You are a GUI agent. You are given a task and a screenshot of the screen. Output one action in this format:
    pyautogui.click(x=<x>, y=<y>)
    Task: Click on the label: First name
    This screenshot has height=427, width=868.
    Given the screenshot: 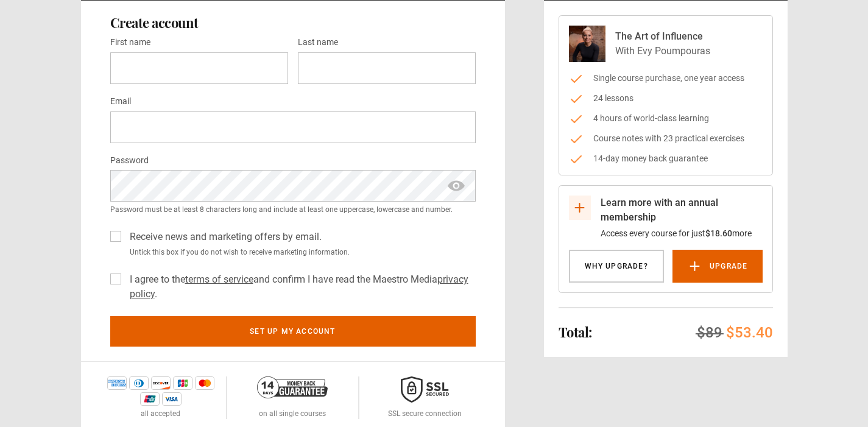 What is the action you would take?
    pyautogui.click(x=130, y=43)
    